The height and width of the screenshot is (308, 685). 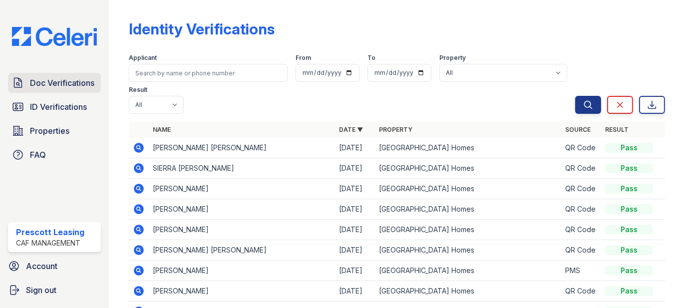 I want to click on a: Date ▼, so click(x=351, y=129).